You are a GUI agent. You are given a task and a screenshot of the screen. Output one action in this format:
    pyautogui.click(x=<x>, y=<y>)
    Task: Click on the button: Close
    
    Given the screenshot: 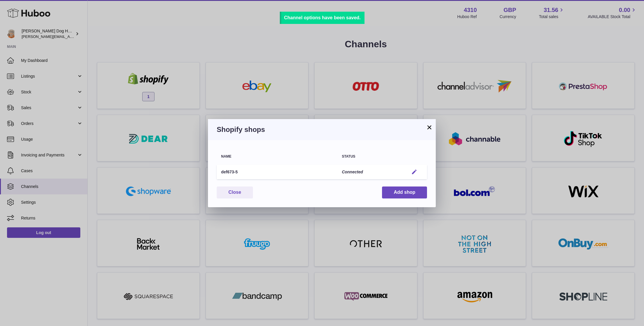 What is the action you would take?
    pyautogui.click(x=235, y=193)
    